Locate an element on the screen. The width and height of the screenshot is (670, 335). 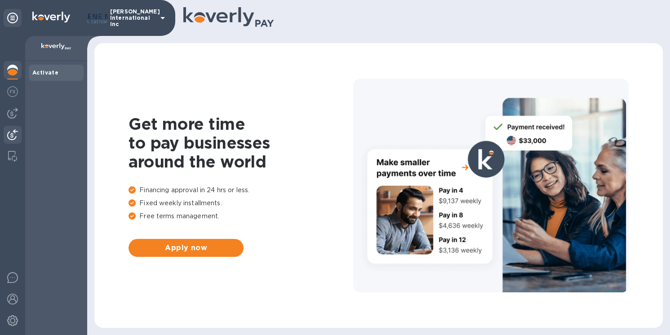
p: Fixed weekly installments. is located at coordinates (241, 203).